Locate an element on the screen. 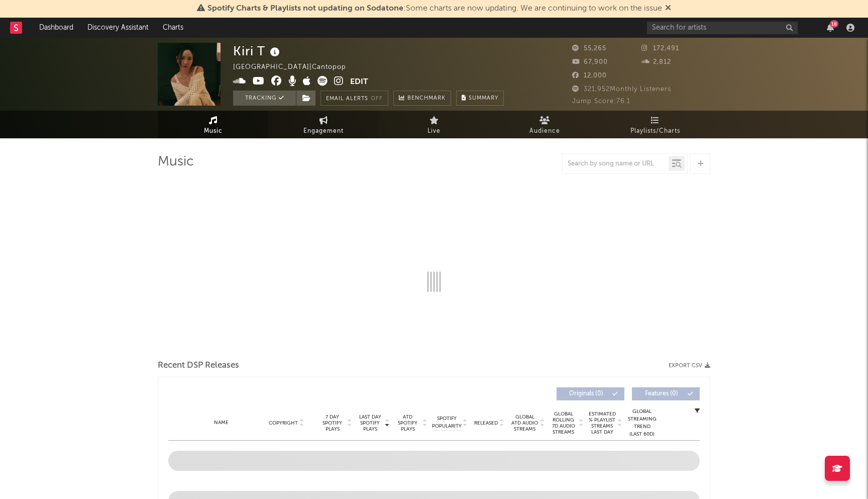 Image resolution: width=868 pixels, height=499 pixels. span: Global ATD Audio Streams is located at coordinates (525, 423).